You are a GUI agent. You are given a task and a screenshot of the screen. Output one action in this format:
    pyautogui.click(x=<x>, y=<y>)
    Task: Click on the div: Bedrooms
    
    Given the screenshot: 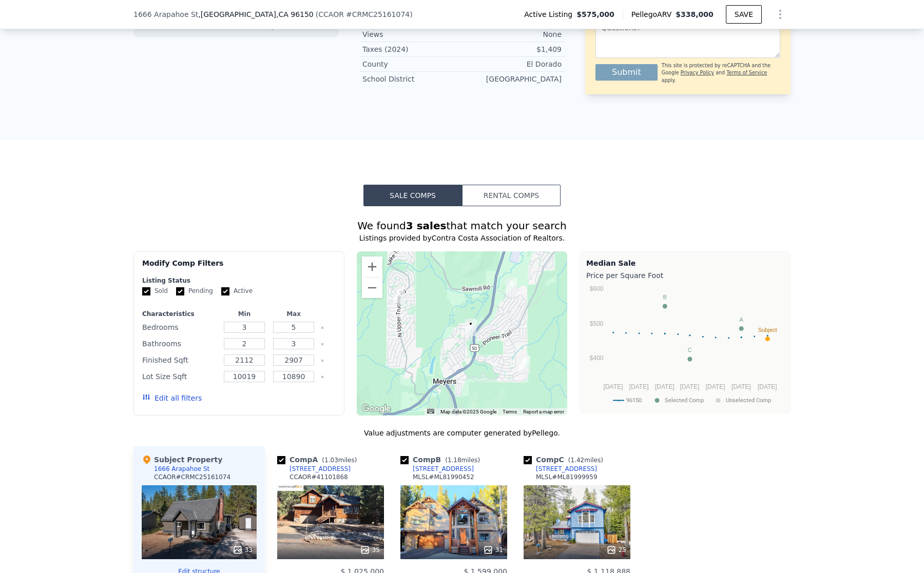 What is the action you would take?
    pyautogui.click(x=180, y=327)
    